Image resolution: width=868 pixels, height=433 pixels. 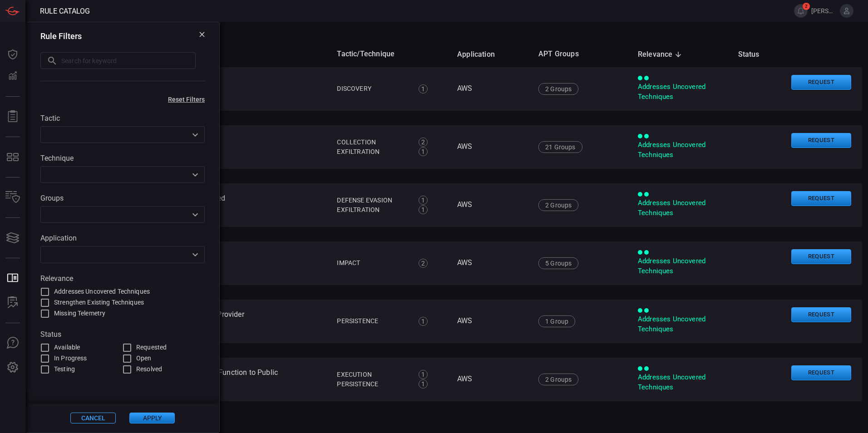 What do you see at coordinates (123, 279) in the screenshot?
I see `label: Relevance` at bounding box center [123, 279].